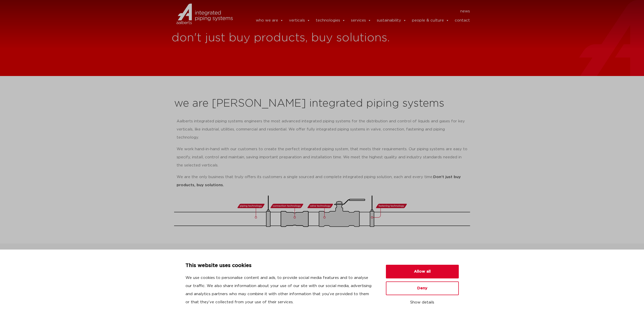 This screenshot has width=644, height=322. I want to click on a: services, so click(361, 21).